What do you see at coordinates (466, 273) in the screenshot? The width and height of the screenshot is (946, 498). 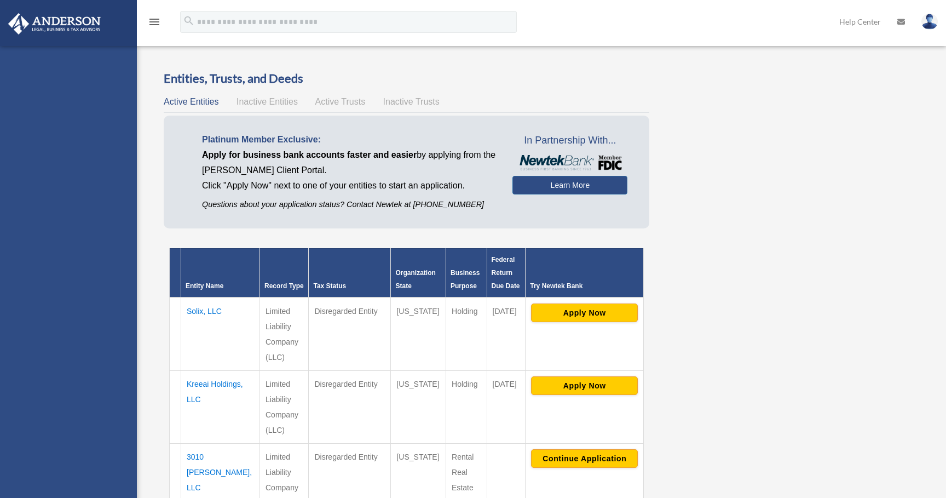 I see `th: Business Purpose` at bounding box center [466, 273].